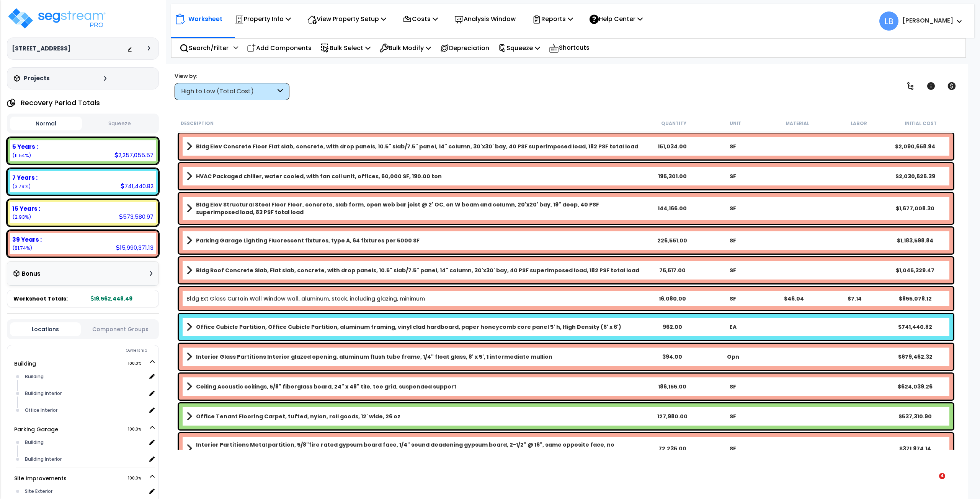 The height and width of the screenshot is (499, 980). I want to click on small: 2.9320510175053247%, so click(21, 217).